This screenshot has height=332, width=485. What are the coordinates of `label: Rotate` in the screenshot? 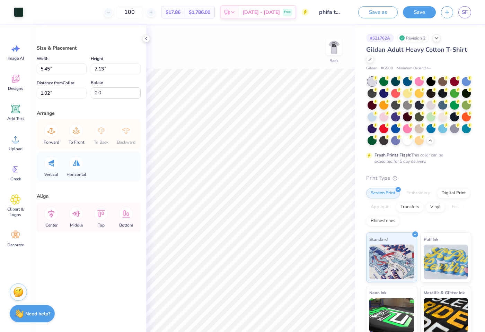 It's located at (97, 83).